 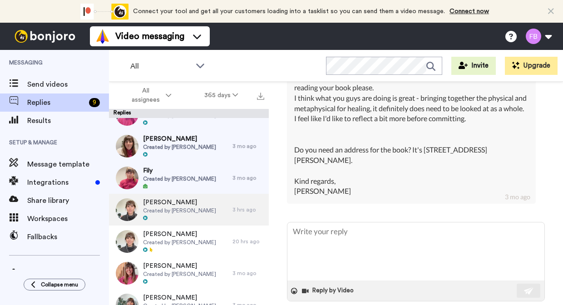 What do you see at coordinates (127, 146) in the screenshot?
I see `img: 31394e45-963f-42af-81d0-9ed1856aae87-thumb.jpg` at bounding box center [127, 146].